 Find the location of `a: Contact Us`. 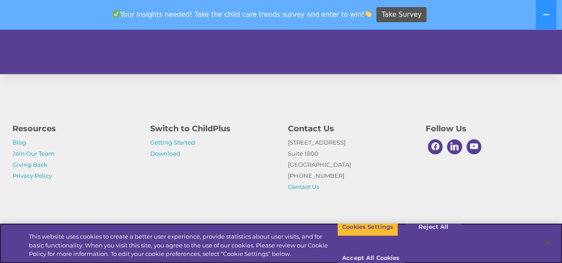

a: Contact Us is located at coordinates (303, 187).